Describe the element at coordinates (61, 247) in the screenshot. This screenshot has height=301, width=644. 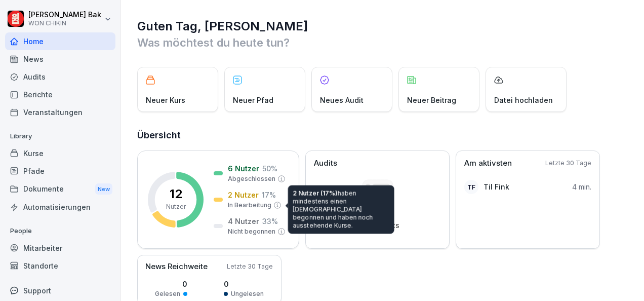
I see `a: Mitarbeiter` at that location.